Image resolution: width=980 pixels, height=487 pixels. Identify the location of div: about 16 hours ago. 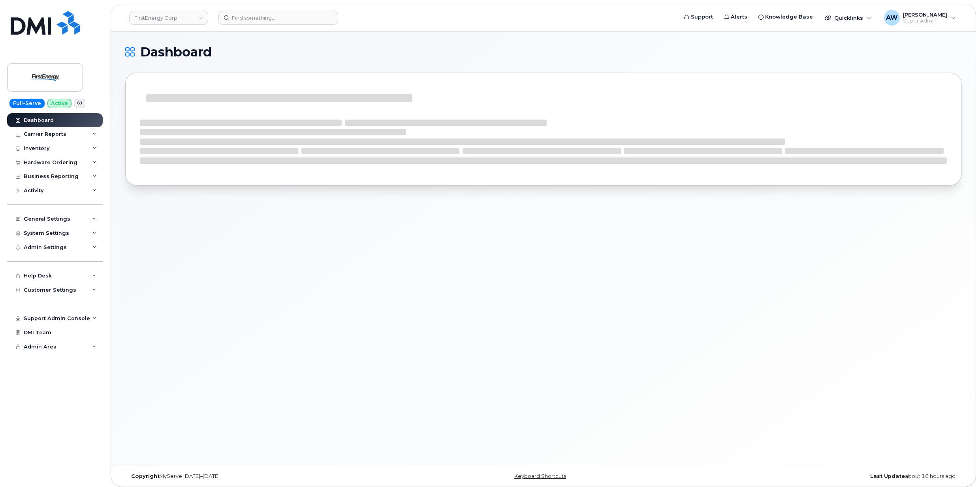
(822, 477).